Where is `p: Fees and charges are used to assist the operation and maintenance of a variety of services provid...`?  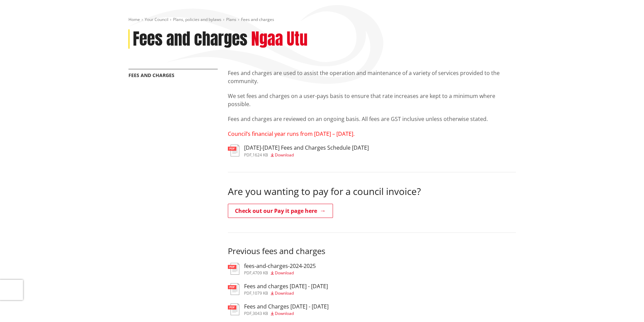
p: Fees and charges are used to assist the operation and maintenance of a variety of services provid... is located at coordinates (372, 77).